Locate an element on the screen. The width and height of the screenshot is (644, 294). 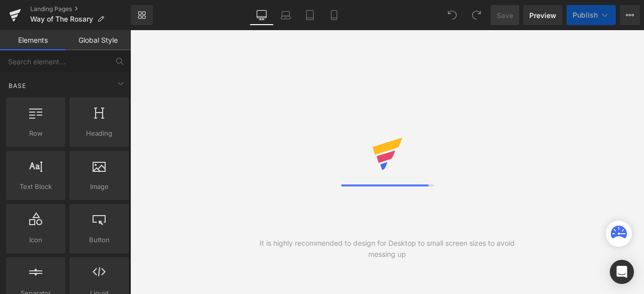
span: Publish is located at coordinates (585, 15).